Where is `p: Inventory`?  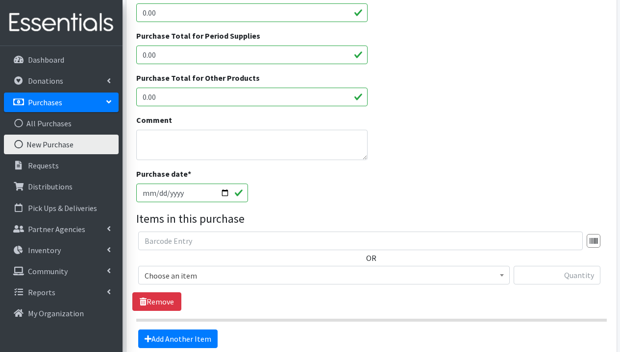
p: Inventory is located at coordinates (44, 250).